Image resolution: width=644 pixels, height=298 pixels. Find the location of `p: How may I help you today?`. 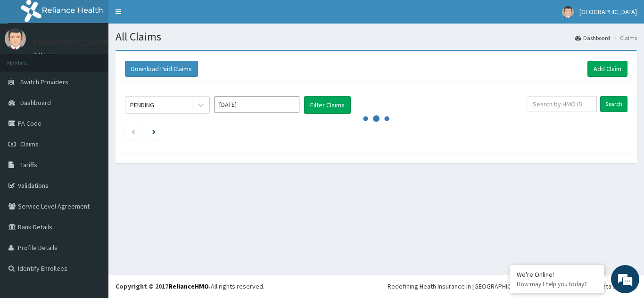

p: How may I help you today? is located at coordinates (557, 284).